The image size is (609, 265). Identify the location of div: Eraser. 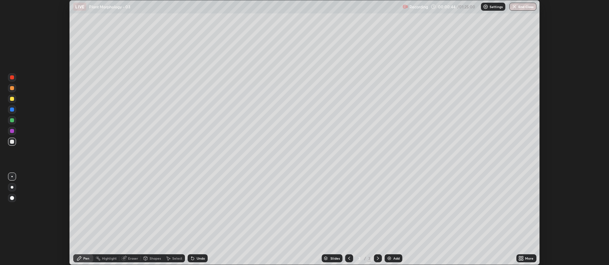
(133, 258).